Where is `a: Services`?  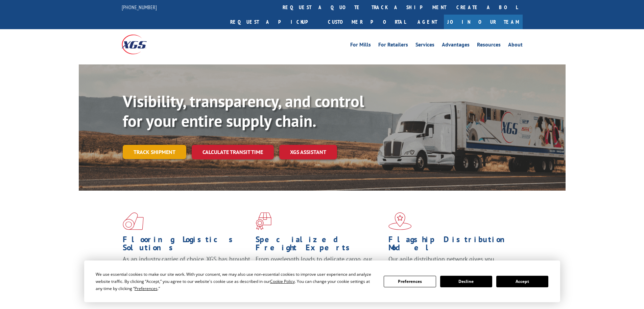 a: Services is located at coordinates (425, 46).